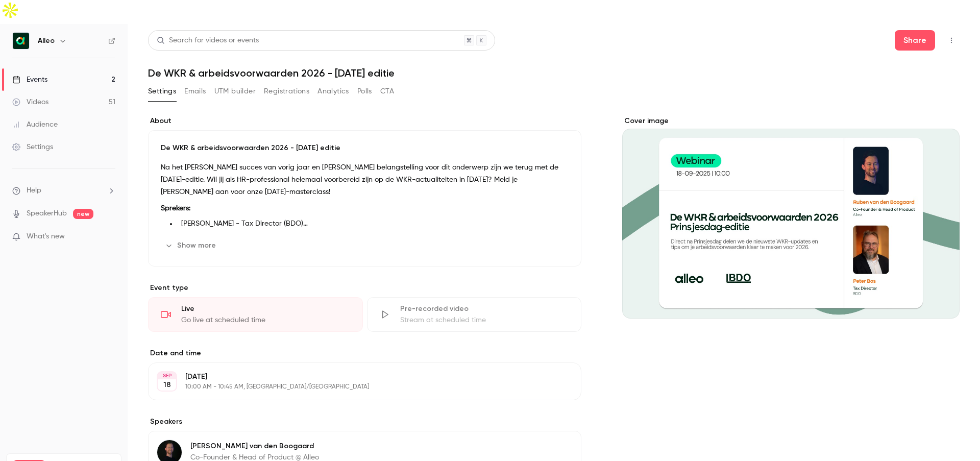 This screenshot has width=980, height=461. I want to click on strong: Sprekers:, so click(176, 208).